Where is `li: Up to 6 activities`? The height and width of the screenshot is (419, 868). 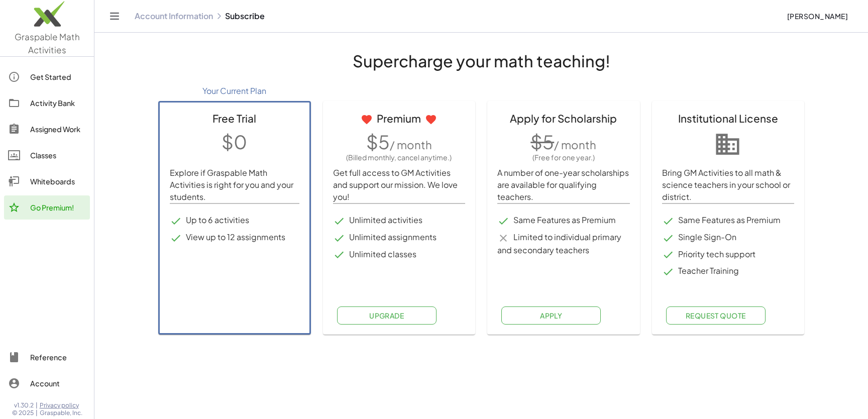 li: Up to 6 activities is located at coordinates (235, 221).